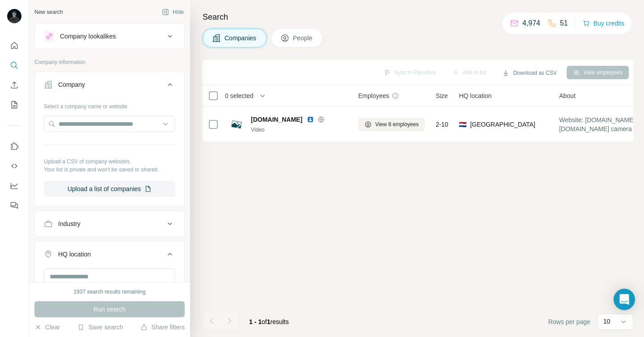 The width and height of the screenshot is (644, 337). I want to click on button: Hide, so click(172, 12).